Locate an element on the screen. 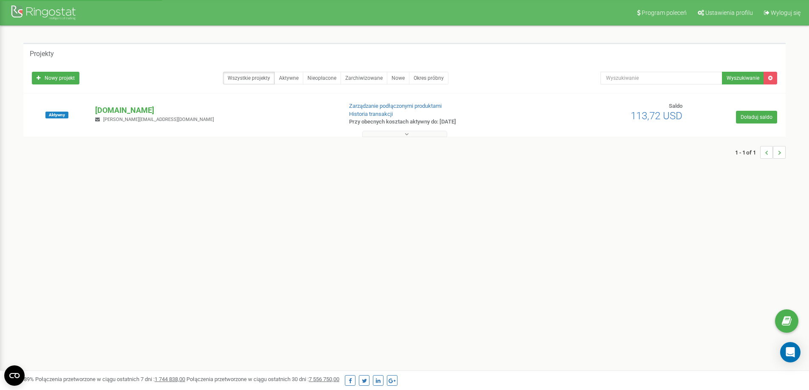 The height and width of the screenshot is (390, 809). span: Połączenia przetworzone w ciągu ostatnich 30 dni : is located at coordinates (263, 379).